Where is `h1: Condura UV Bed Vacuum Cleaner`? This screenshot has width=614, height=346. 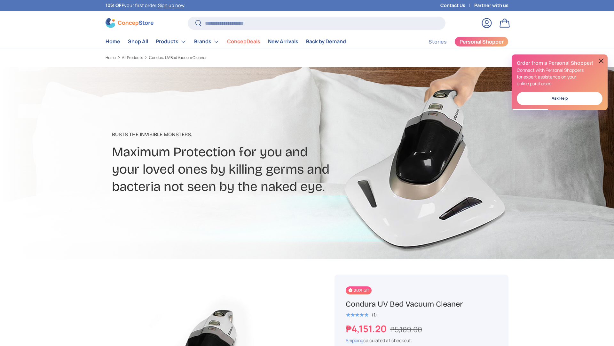 h1: Condura UV Bed Vacuum Cleaner is located at coordinates (422, 304).